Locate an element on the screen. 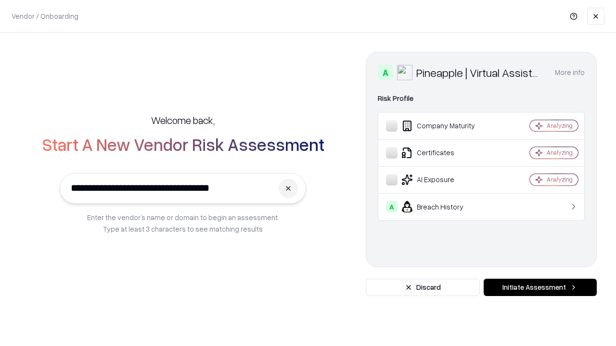 Image resolution: width=616 pixels, height=346 pixels. img: Pineapple | Virtual Assistant Agency is located at coordinates (405, 73).